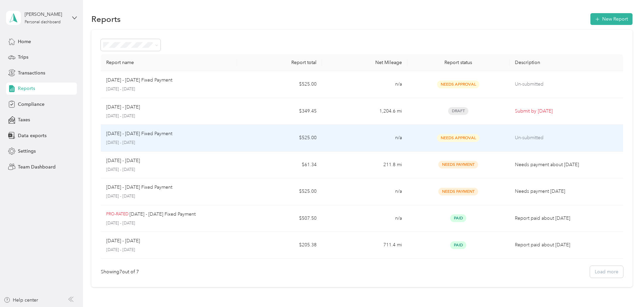 The height and width of the screenshot is (307, 644). Describe the element at coordinates (24, 41) in the screenshot. I see `span: Home` at that location.